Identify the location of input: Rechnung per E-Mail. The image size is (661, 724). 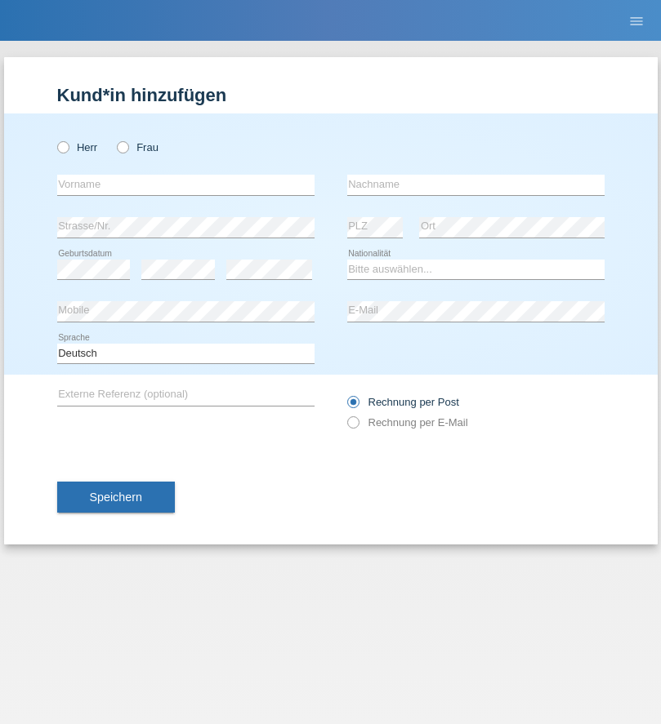
(352, 426).